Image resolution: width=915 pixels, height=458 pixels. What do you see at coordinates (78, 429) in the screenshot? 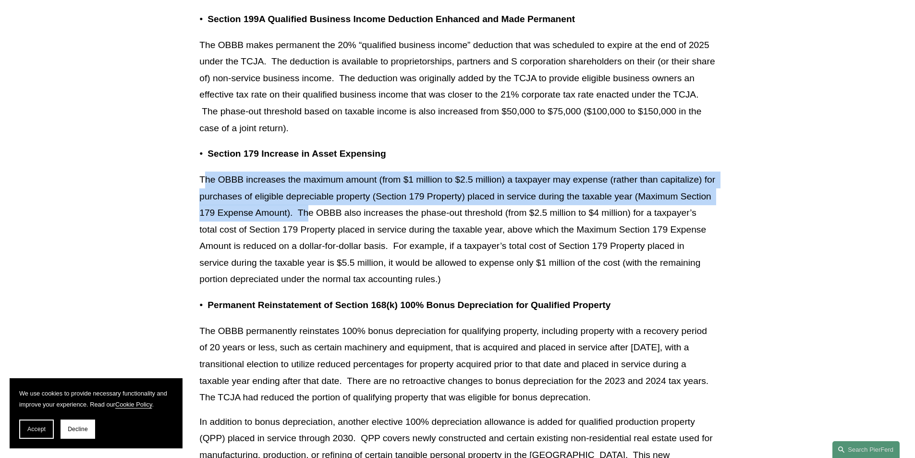
I see `button: Decline` at bounding box center [78, 429].